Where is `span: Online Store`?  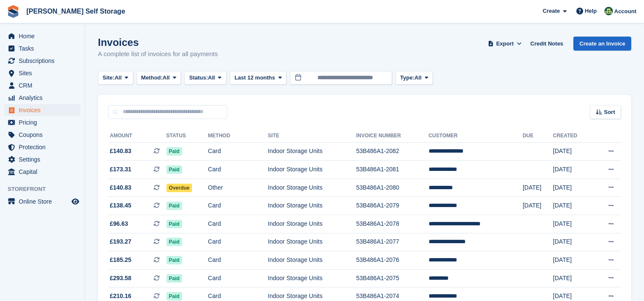 span: Online Store is located at coordinates (44, 201).